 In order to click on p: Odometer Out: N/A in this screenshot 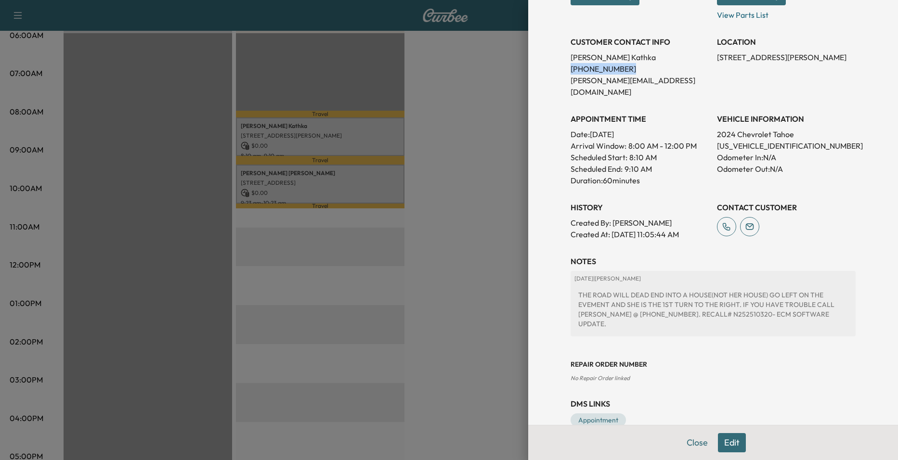, I will do `click(786, 169)`.